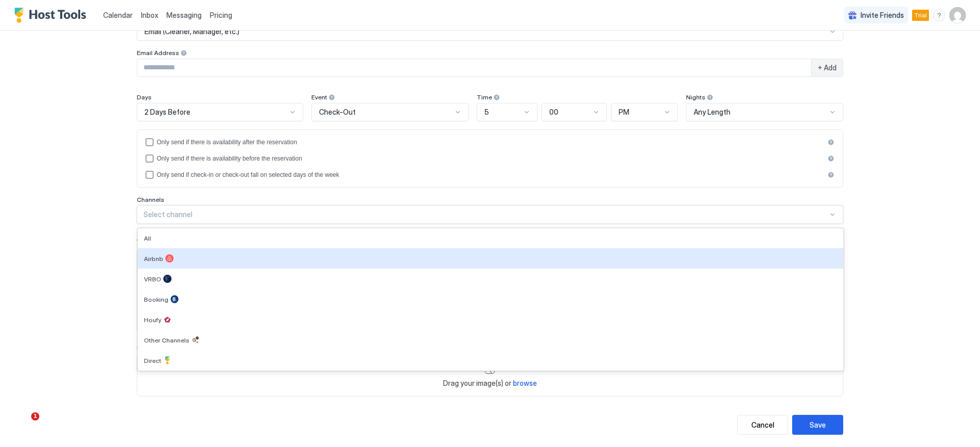 This screenshot has height=447, width=980. Describe the element at coordinates (818, 425) in the screenshot. I see `div: Save` at that location.